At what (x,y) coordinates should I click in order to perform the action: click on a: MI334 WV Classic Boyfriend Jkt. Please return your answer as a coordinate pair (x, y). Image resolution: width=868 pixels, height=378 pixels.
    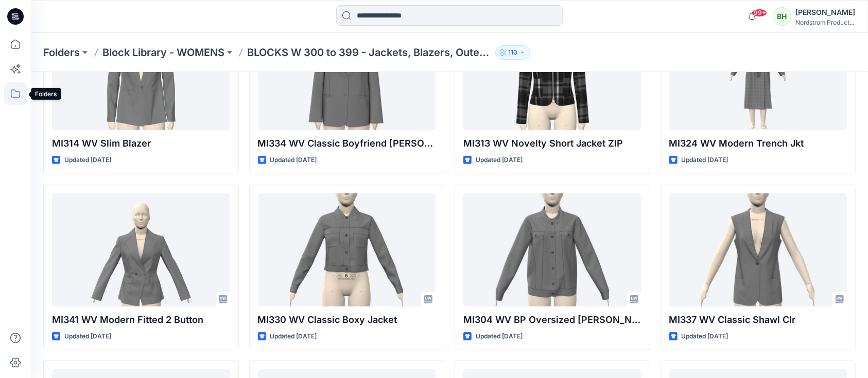
    Looking at the image, I should click on (347, 73).